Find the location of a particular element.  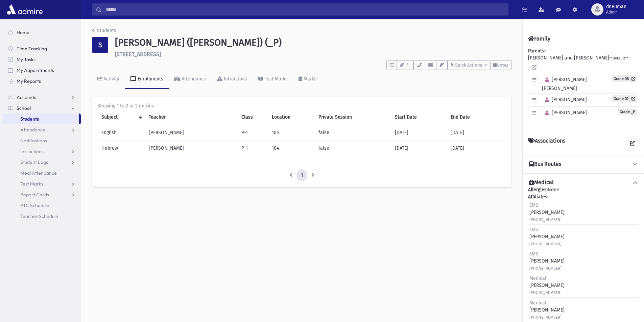

span: Accounts is located at coordinates (26, 97).